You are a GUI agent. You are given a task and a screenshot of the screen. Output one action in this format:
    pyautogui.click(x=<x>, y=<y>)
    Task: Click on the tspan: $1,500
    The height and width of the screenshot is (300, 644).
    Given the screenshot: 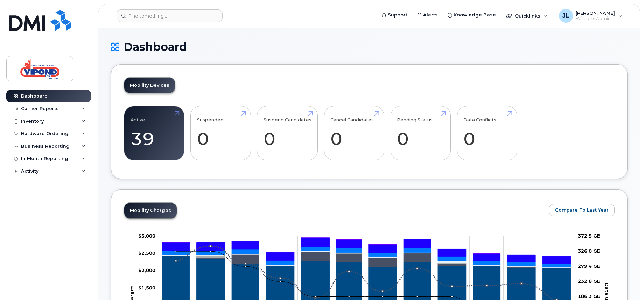 What is the action you would take?
    pyautogui.click(x=147, y=287)
    